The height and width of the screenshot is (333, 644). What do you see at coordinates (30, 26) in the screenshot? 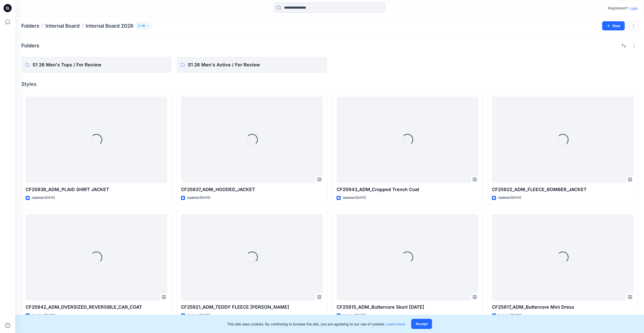
I see `p: Folders` at bounding box center [30, 26].